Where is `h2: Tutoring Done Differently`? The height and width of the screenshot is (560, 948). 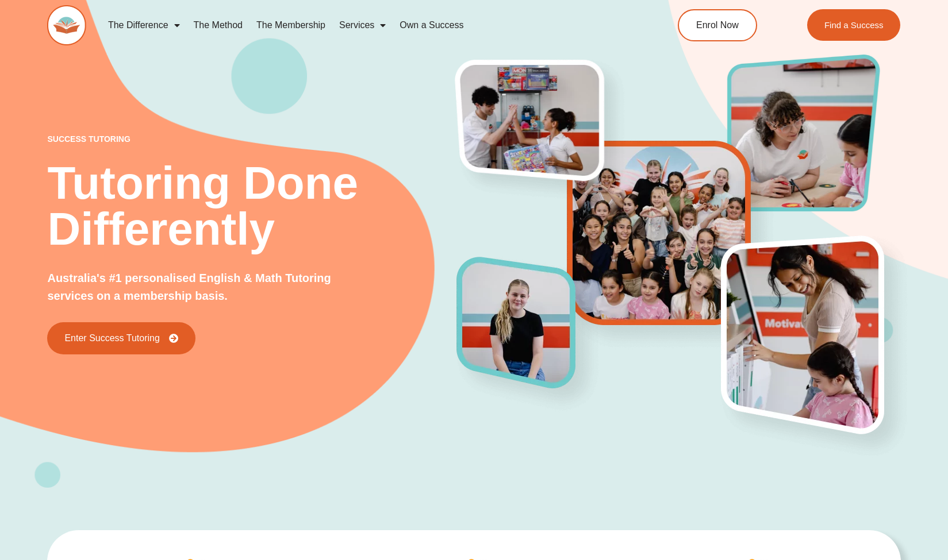
h2: Tutoring Done Differently is located at coordinates (252, 206).